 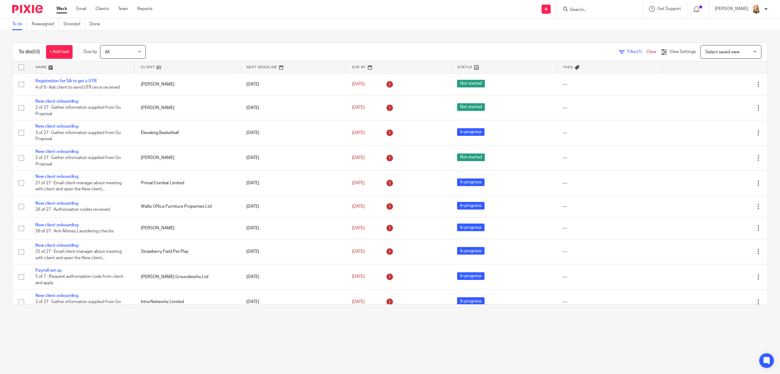 I want to click on a: Clear, so click(x=651, y=52).